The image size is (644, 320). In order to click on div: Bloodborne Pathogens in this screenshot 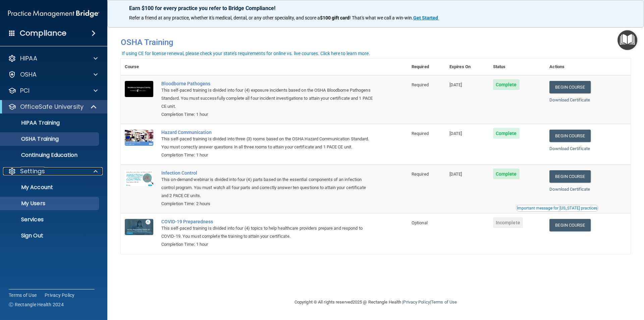, I will do `click(268, 84)`.